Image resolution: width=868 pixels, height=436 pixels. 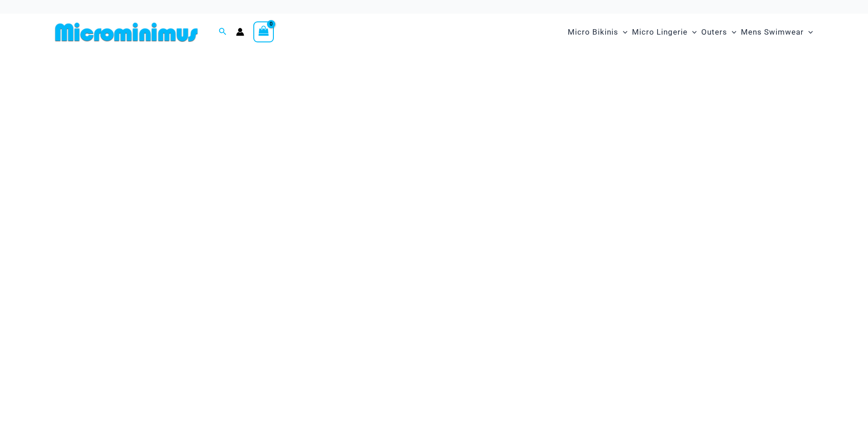 What do you see at coordinates (223, 32) in the screenshot?
I see `a: Search icon link` at bounding box center [223, 32].